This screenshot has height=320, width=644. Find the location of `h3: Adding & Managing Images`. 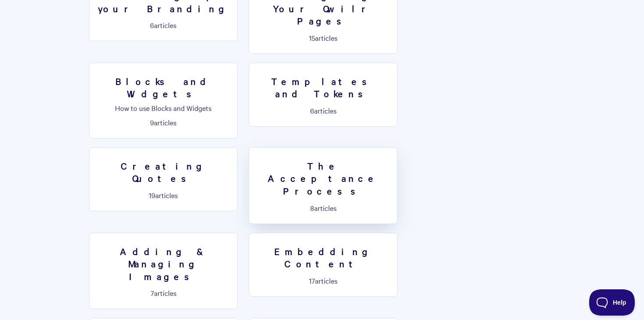

h3: Adding & Managing Images is located at coordinates (163, 264).